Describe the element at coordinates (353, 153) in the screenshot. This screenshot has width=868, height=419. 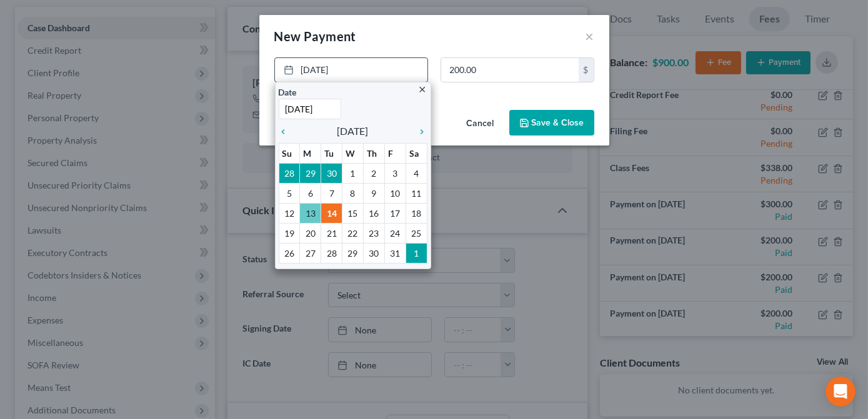
I see `th: W` at that location.